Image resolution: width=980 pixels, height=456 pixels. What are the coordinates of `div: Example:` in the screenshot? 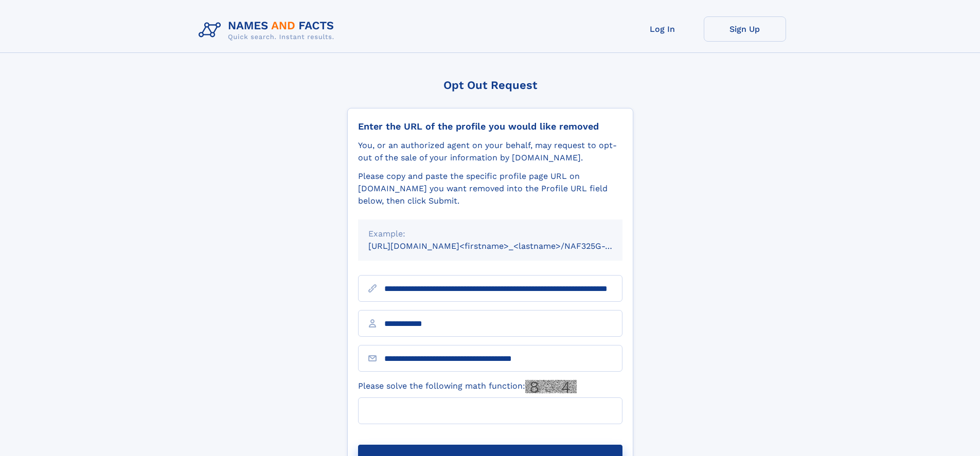 It's located at (491, 234).